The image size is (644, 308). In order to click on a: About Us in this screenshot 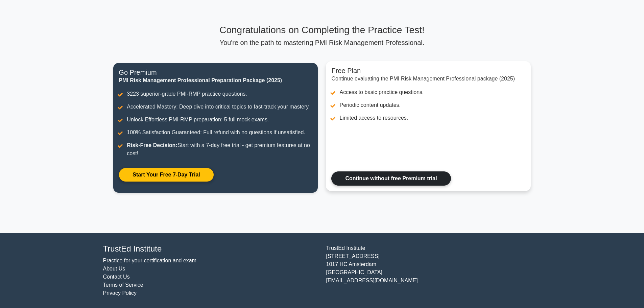, I will do `click(114, 268)`.